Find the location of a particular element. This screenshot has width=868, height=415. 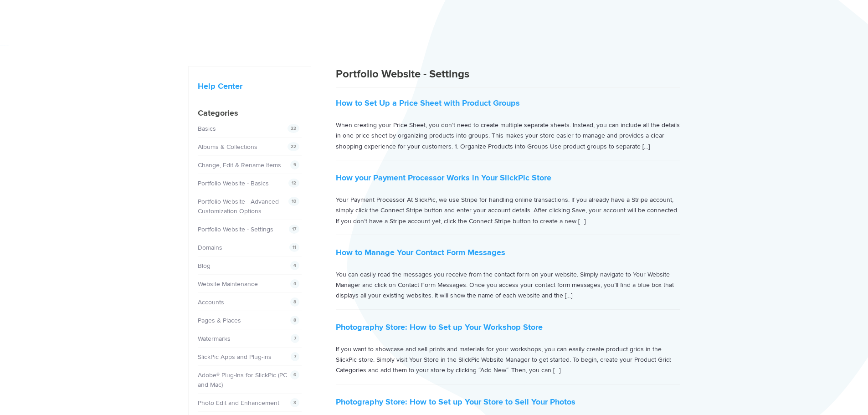

a: How to Manage Your Contact Form Messages is located at coordinates (420, 252).